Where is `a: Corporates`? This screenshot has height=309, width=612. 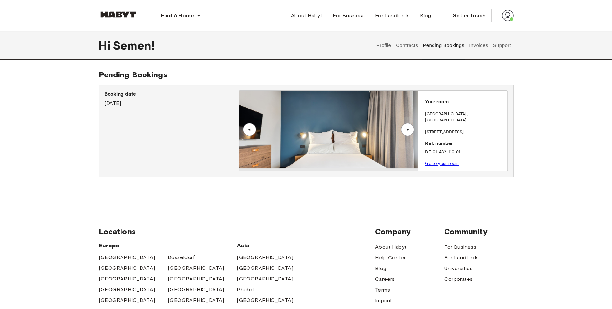 a: Corporates is located at coordinates (458, 279).